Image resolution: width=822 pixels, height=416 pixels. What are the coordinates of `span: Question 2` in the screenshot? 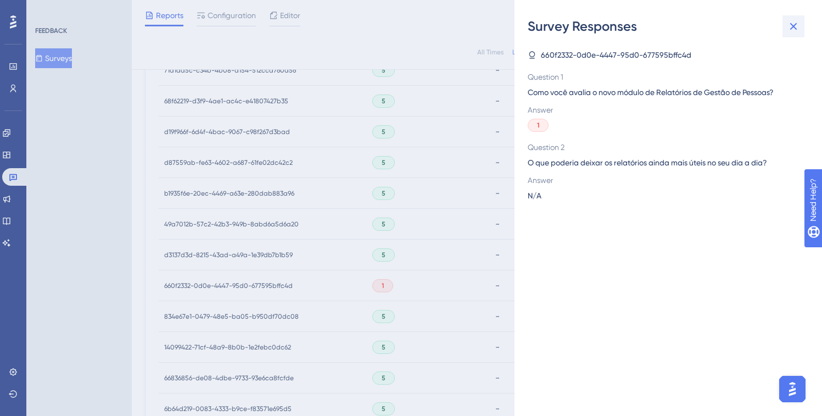 It's located at (664, 147).